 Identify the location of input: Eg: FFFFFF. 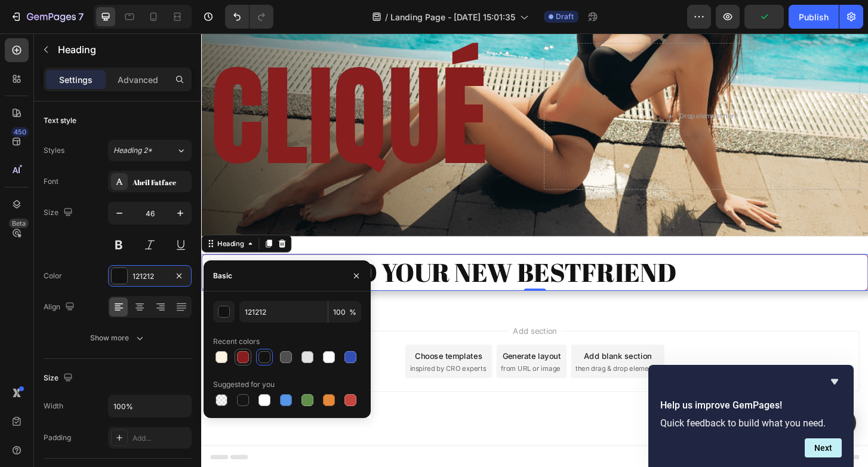
(284, 312).